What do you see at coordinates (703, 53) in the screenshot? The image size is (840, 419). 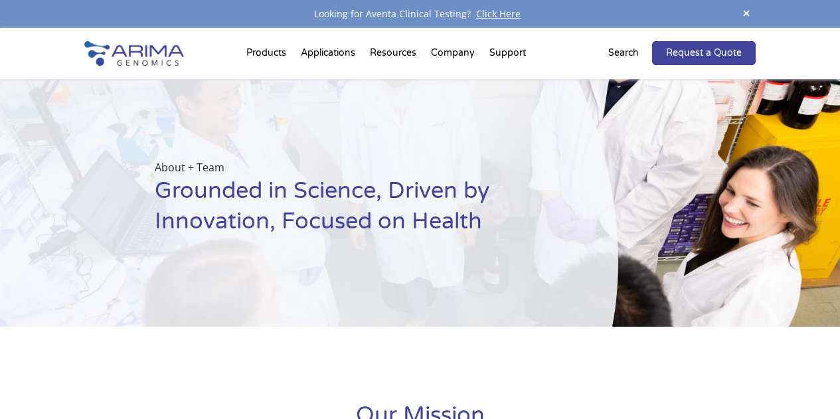 I see `a: Request a Quote` at bounding box center [703, 53].